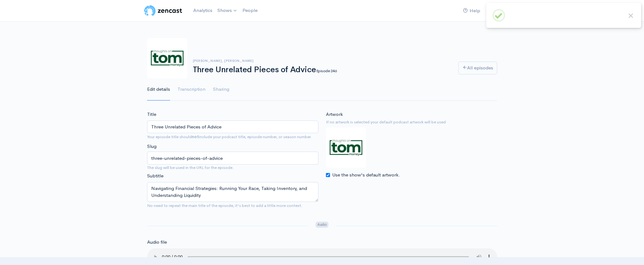  I want to click on span: Audio, so click(322, 225).